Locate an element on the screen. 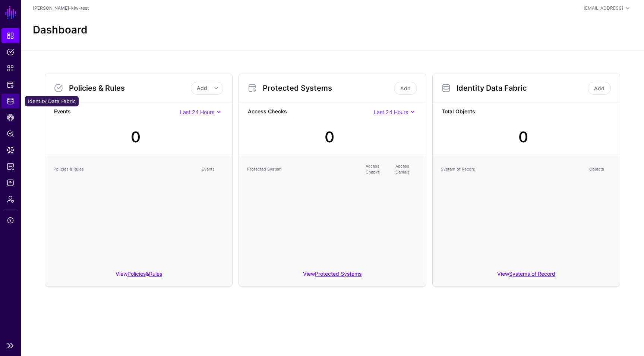 This screenshot has height=356, width=644. a: Policy Lens is located at coordinates (11, 134).